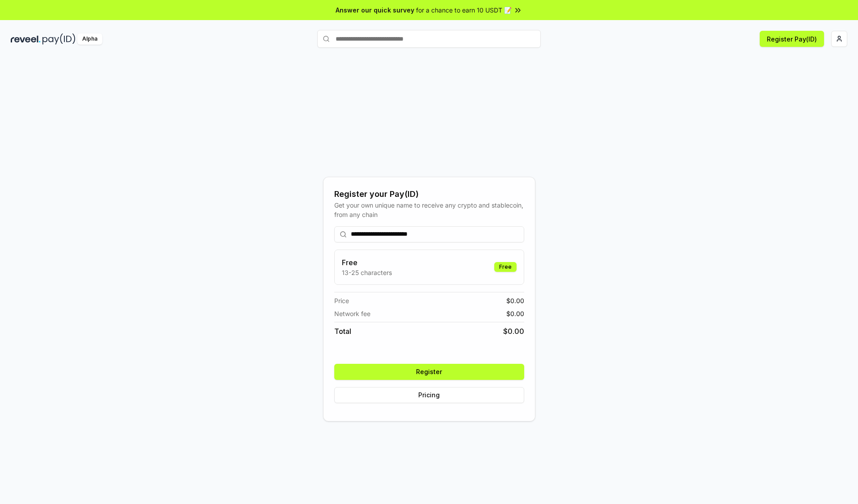 This screenshot has height=504, width=858. What do you see at coordinates (429, 195) in the screenshot?
I see `div: Register your Pay(ID)` at bounding box center [429, 195].